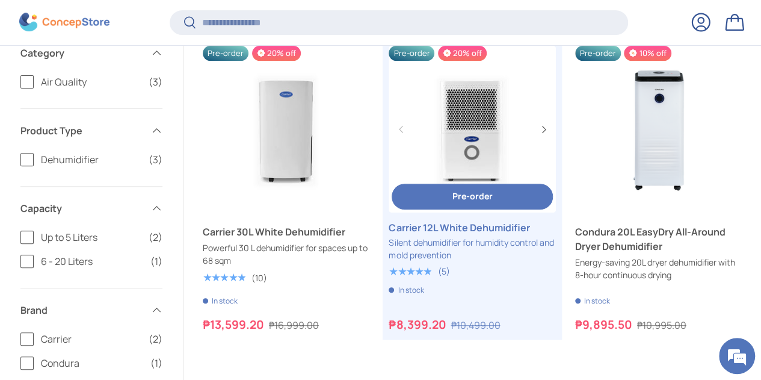  Describe the element at coordinates (64, 22) in the screenshot. I see `a: ConcepStore` at that location.